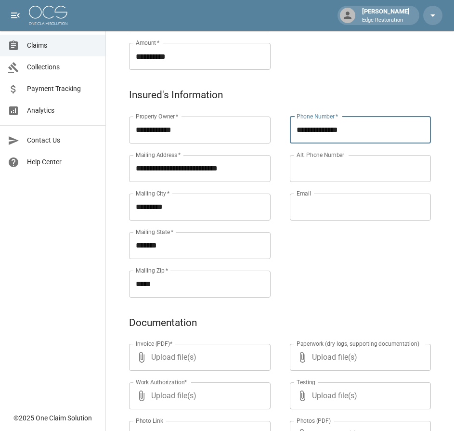  I want to click on label: Email, so click(304, 193).